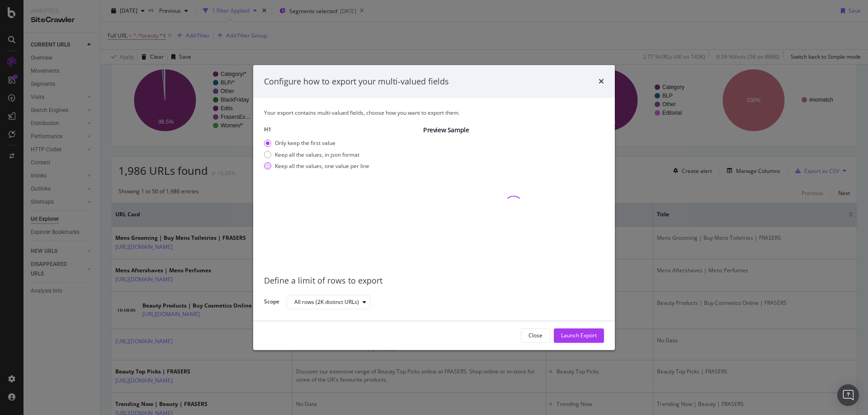 The image size is (868, 415). I want to click on div: times, so click(601, 82).